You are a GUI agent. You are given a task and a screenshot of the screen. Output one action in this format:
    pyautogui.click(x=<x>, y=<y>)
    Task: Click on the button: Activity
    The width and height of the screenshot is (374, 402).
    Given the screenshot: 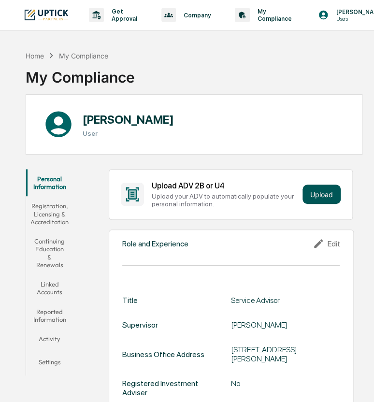 What is the action you would take?
    pyautogui.click(x=49, y=341)
    